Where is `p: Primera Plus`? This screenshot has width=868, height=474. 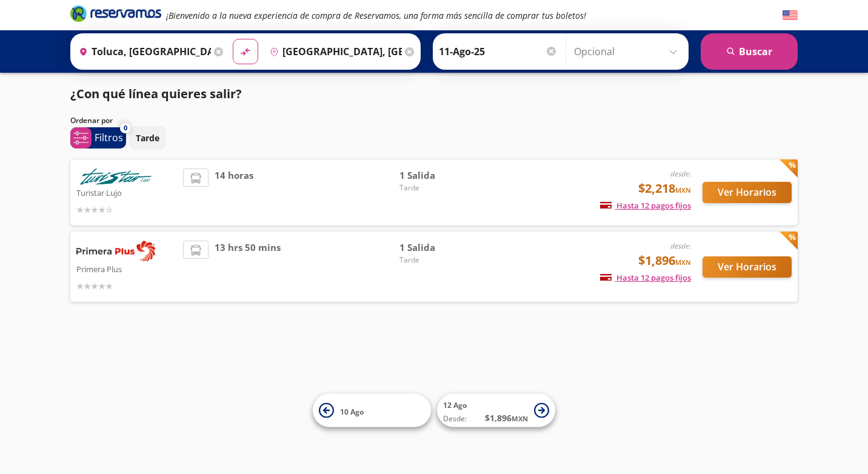
p: Primera Plus is located at coordinates (127, 268).